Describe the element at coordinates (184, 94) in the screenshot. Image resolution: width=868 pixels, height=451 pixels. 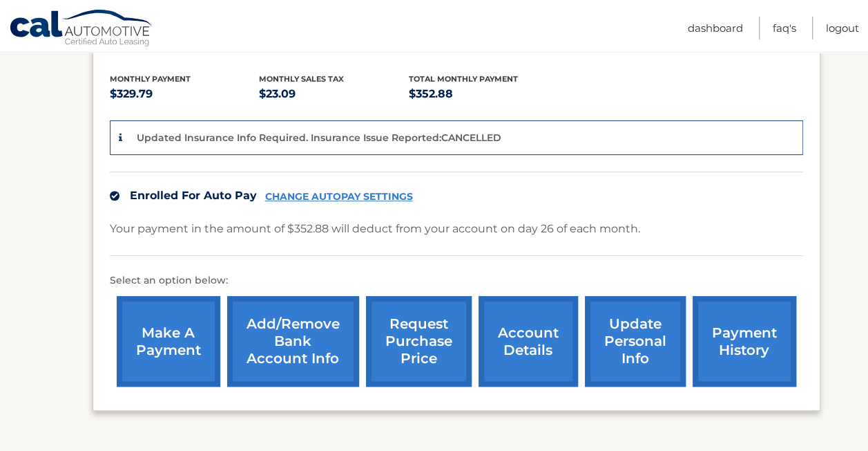
I see `p: $329.79` at that location.